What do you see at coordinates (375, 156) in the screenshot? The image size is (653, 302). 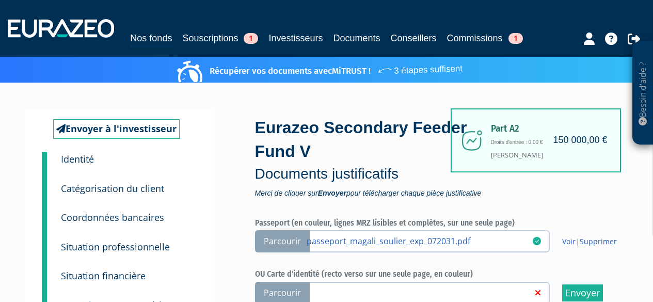 I see `div: Eurazeo Secondary Feeder Fund V` at bounding box center [375, 156].